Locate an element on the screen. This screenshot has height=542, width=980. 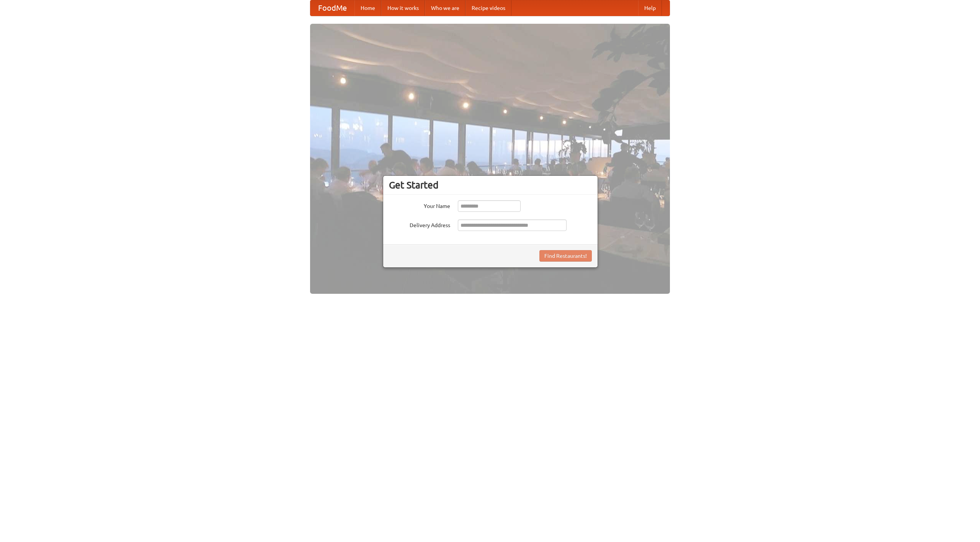
a: How it works is located at coordinates (403, 8).